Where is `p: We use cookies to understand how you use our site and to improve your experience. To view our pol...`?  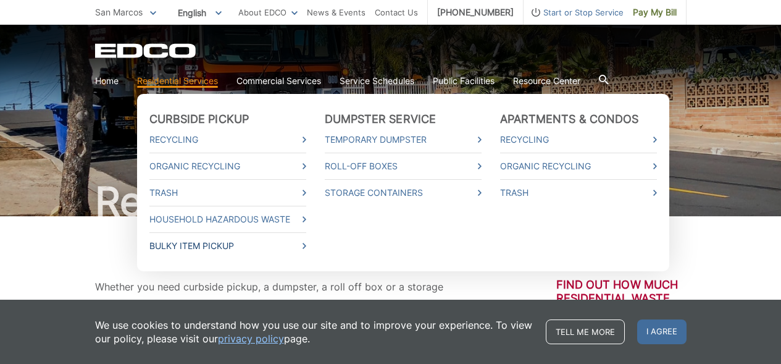 p: We use cookies to understand how you use our site and to improve your experience. To view our pol... is located at coordinates (314, 332).